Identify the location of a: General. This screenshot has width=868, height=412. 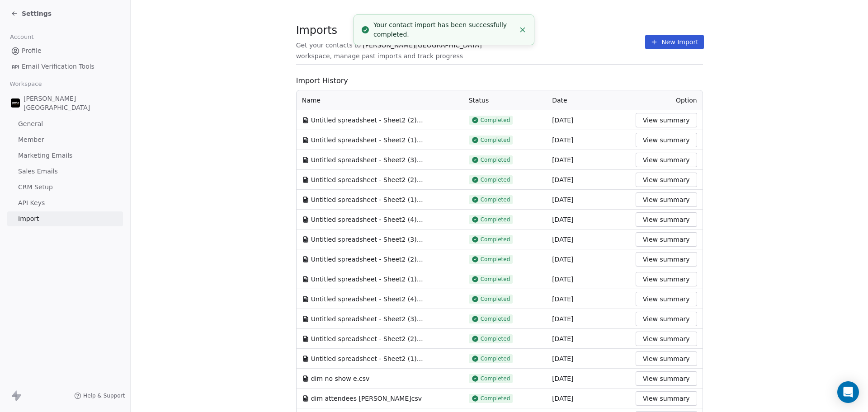
(65, 124).